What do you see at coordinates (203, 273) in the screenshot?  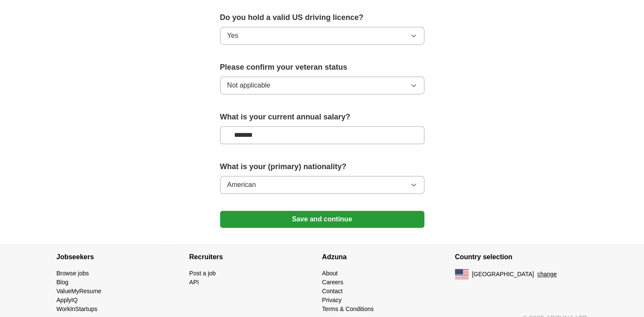 I see `a: Post a job` at bounding box center [203, 273].